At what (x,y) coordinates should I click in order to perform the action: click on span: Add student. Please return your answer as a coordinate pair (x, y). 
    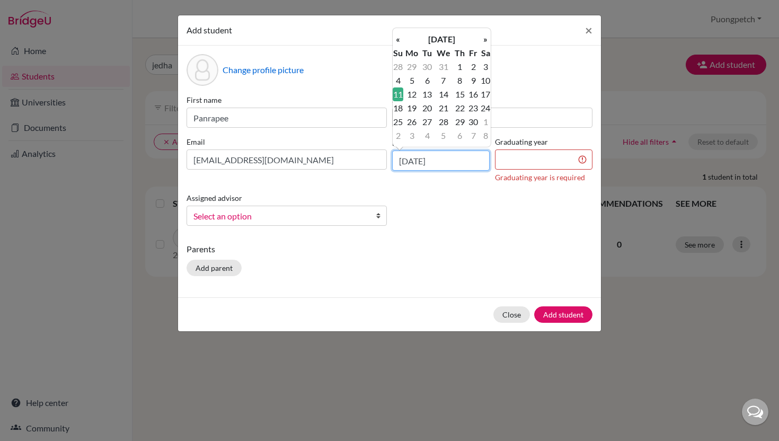
    Looking at the image, I should click on (209, 30).